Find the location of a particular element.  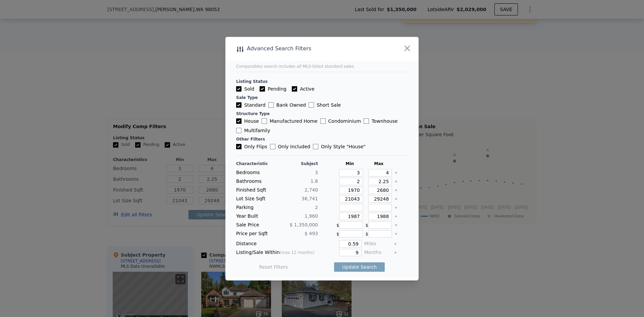

div: Max is located at coordinates (379, 164).